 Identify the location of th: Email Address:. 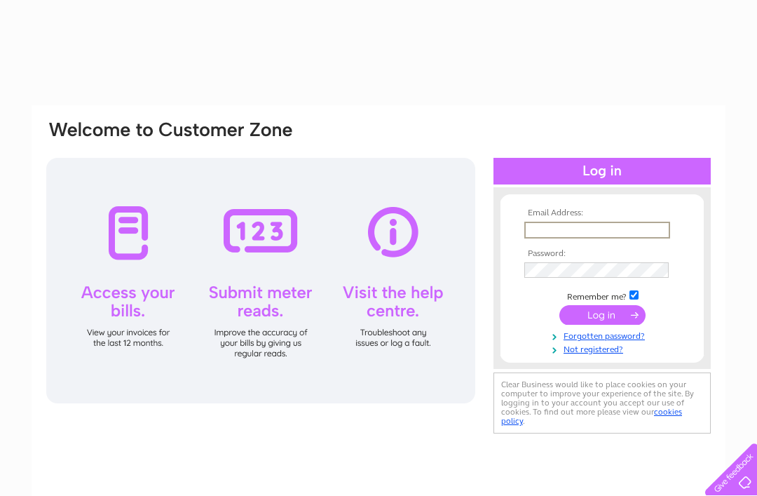
(602, 213).